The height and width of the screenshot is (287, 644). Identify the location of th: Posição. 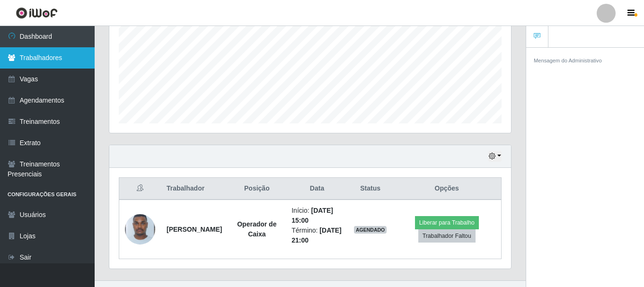
(257, 189).